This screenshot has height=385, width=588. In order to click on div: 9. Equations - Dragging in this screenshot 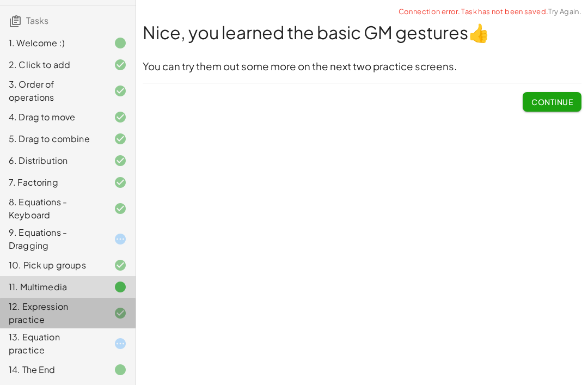, I will do `click(52, 239)`.